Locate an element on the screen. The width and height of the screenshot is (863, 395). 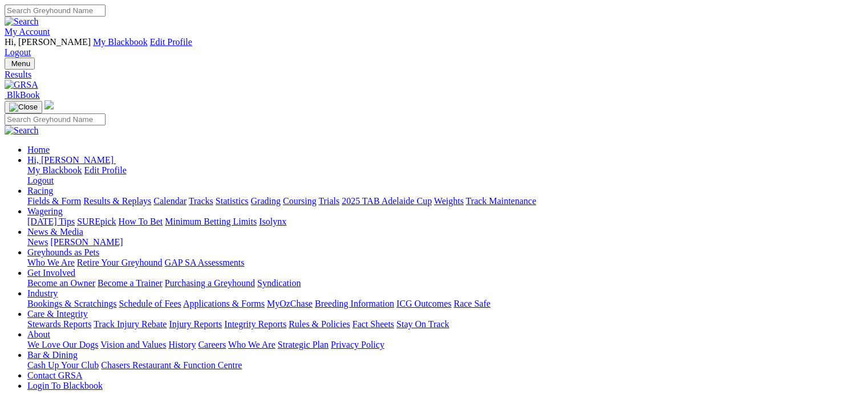
a: Bookings & Scratchings is located at coordinates (72, 303).